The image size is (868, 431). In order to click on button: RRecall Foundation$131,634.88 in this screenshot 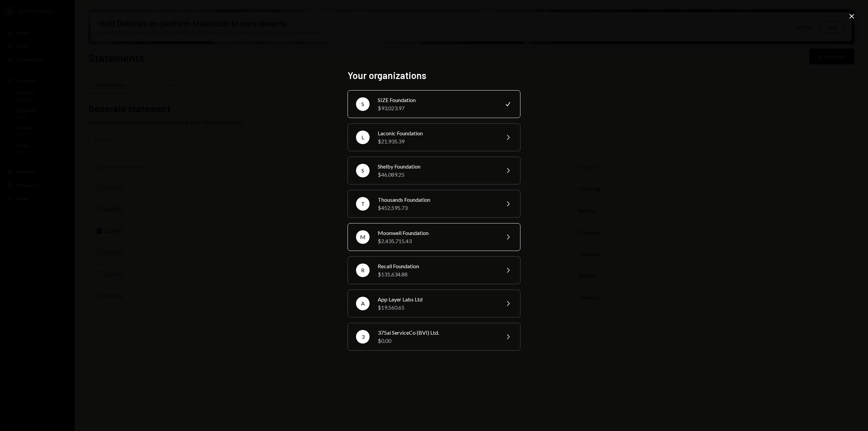, I will do `click(434, 270)`.